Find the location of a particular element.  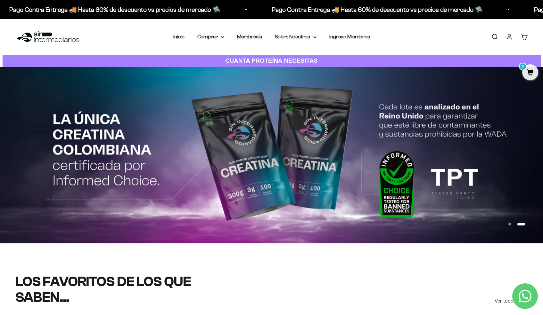

a: CUANTA PROTEÍNA NECESITAS is located at coordinates (271, 61).